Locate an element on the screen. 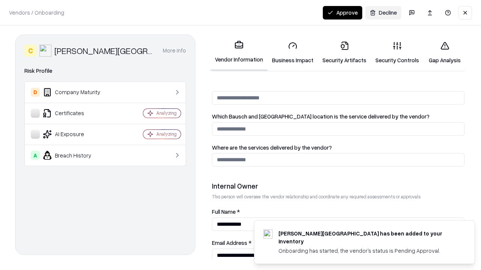  label: Email Address * is located at coordinates (338, 243).